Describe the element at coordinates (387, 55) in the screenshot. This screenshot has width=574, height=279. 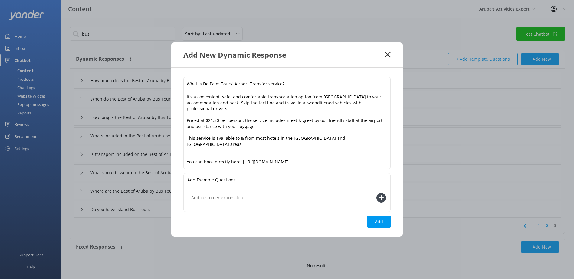
I see `button: Close` at that location.